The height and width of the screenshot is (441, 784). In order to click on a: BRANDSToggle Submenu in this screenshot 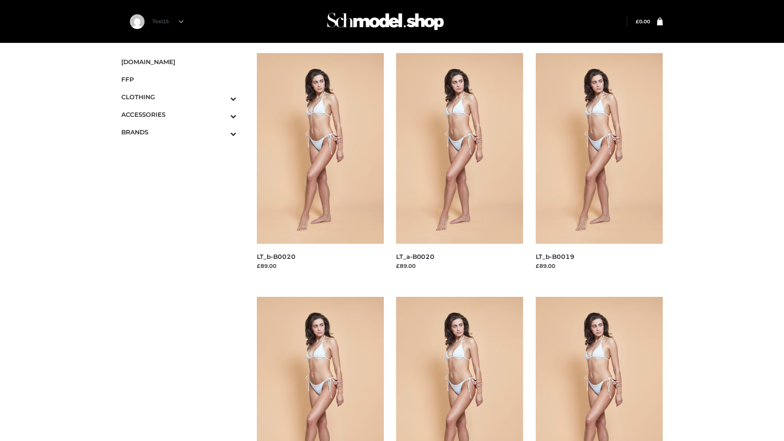, I will do `click(179, 132)`.